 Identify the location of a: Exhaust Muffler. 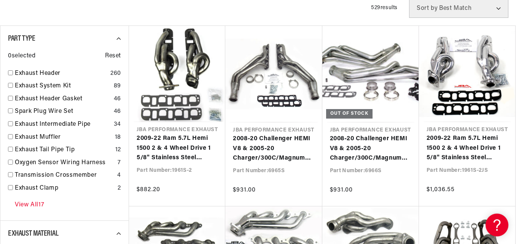
(63, 138).